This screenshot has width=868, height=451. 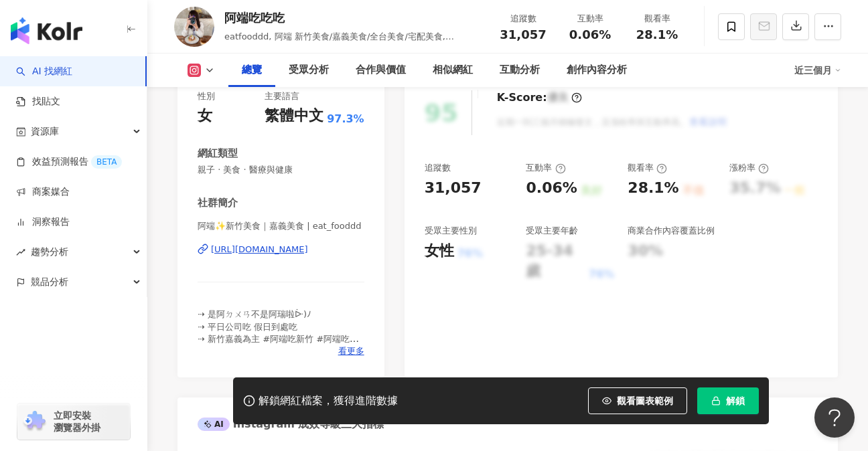 I want to click on div: 女, so click(x=205, y=115).